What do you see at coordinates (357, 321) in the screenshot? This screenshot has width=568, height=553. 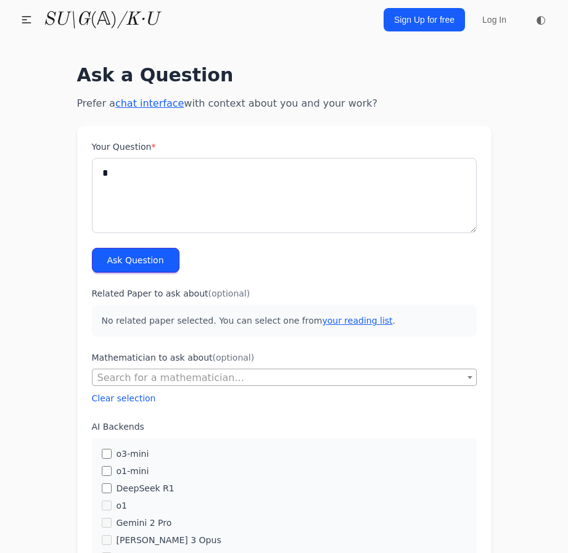 I see `a: your reading list` at bounding box center [357, 321].